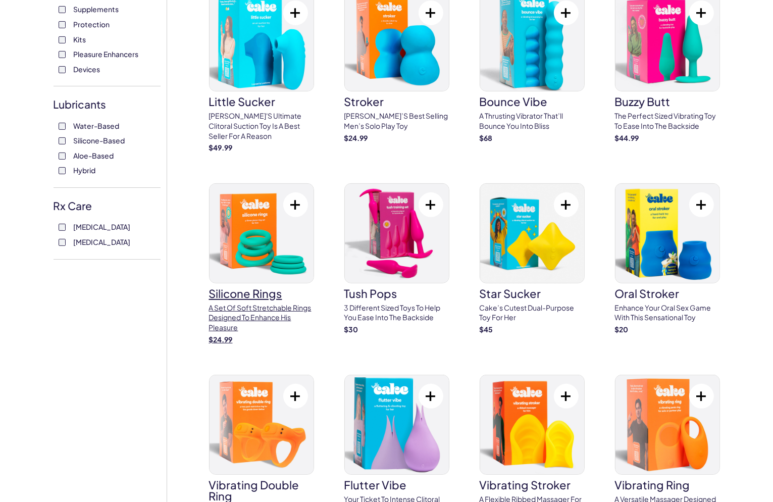 The image size is (773, 502). What do you see at coordinates (62, 70) in the screenshot?
I see `input: Devices` at bounding box center [62, 70].